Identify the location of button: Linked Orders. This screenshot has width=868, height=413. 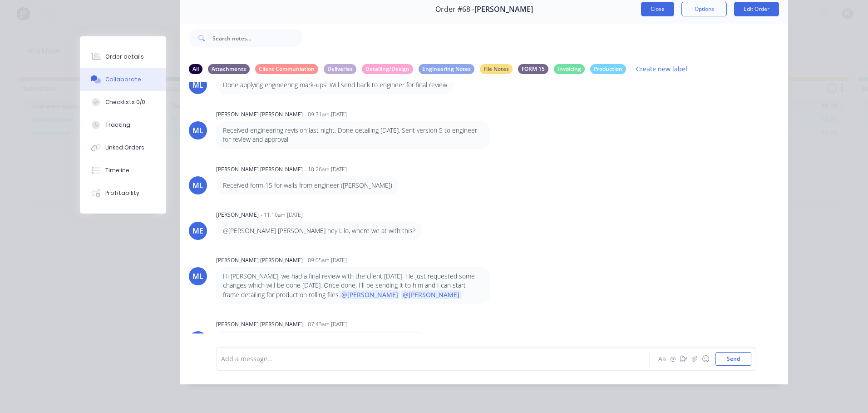
(123, 148).